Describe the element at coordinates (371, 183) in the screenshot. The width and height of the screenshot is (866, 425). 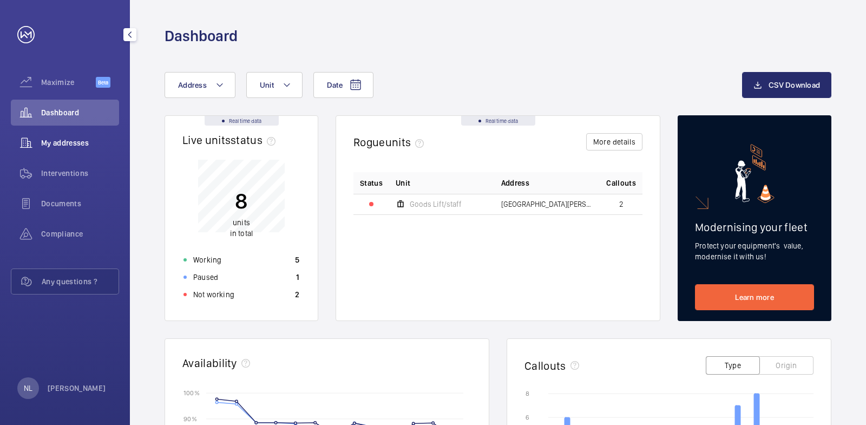
I see `p: Status` at that location.